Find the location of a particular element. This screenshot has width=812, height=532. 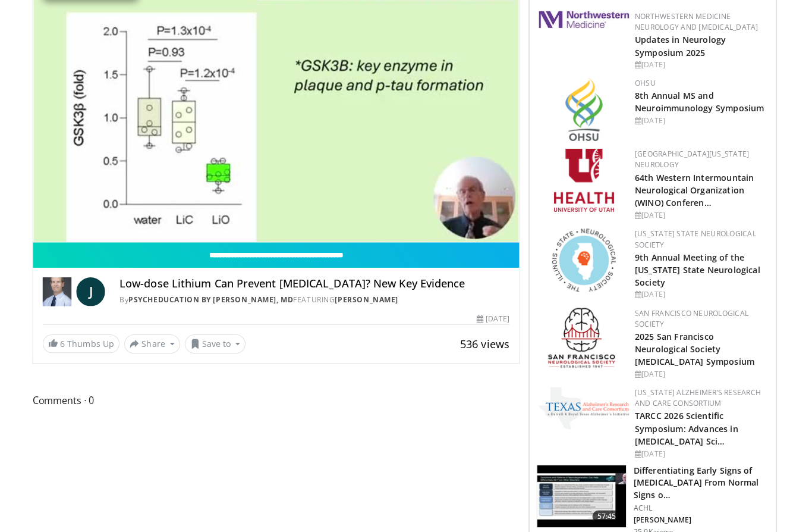

img: c78a2266-bcdd-4805-b1c2-ade407285ecb.png.150x105_q85_autocrop_double_scale_upscale_version-0.2.png is located at coordinates (584, 409).